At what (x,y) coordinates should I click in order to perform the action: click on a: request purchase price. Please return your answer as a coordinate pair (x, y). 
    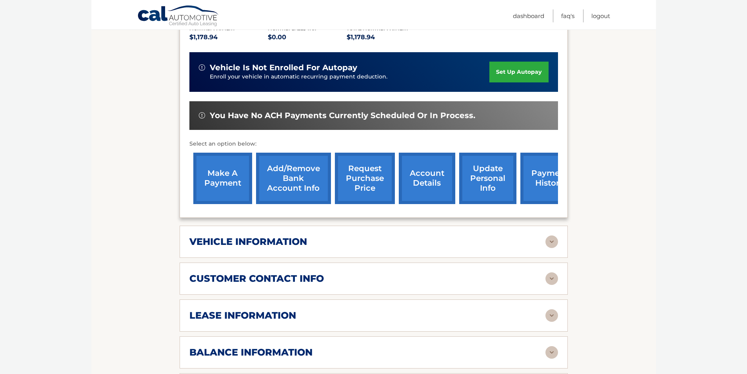
    Looking at the image, I should click on (365, 178).